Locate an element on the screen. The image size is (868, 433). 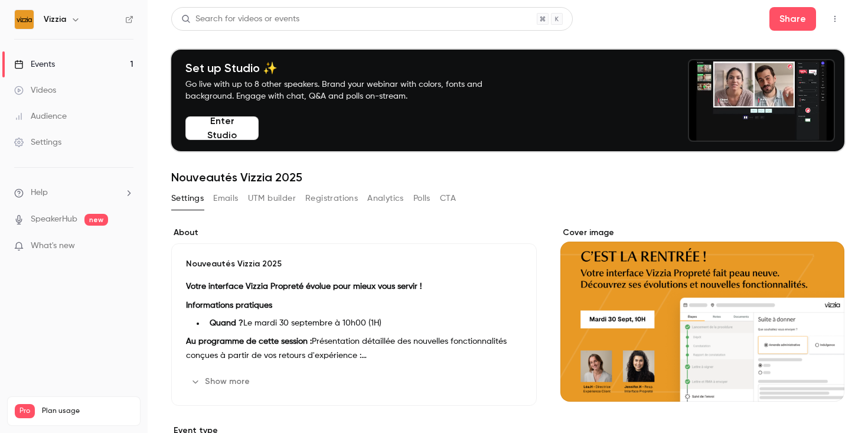
strong: Informations pratiques is located at coordinates (229, 305).